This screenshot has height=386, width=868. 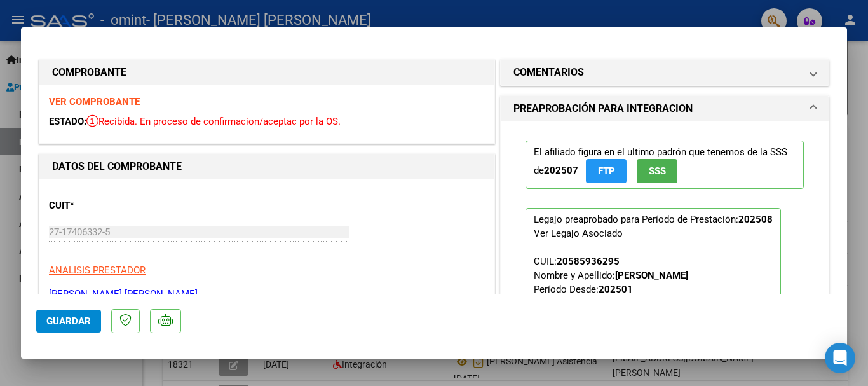 I want to click on strong: COMPROBANTE, so click(x=89, y=72).